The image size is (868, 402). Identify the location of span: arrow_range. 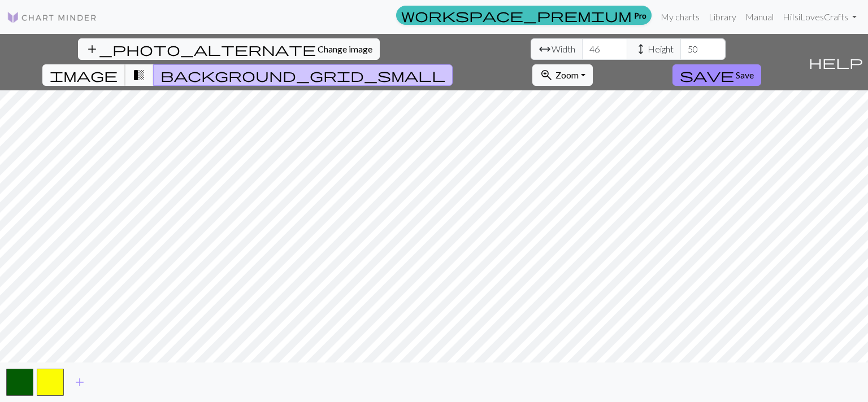
(545, 49).